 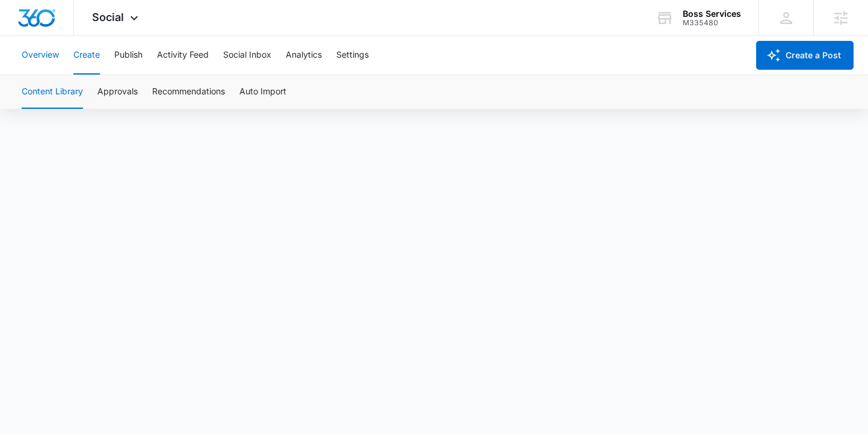 I want to click on button: Content Library, so click(x=52, y=92).